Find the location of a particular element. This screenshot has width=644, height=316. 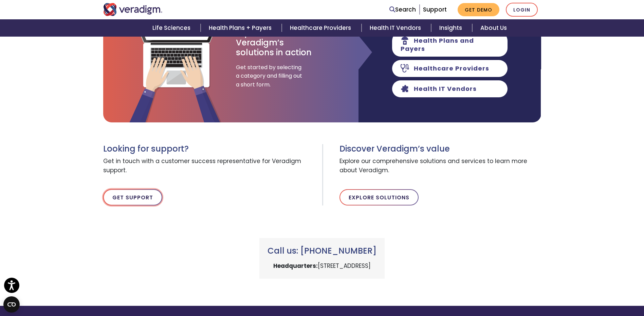

a: Get Support is located at coordinates (133, 197).